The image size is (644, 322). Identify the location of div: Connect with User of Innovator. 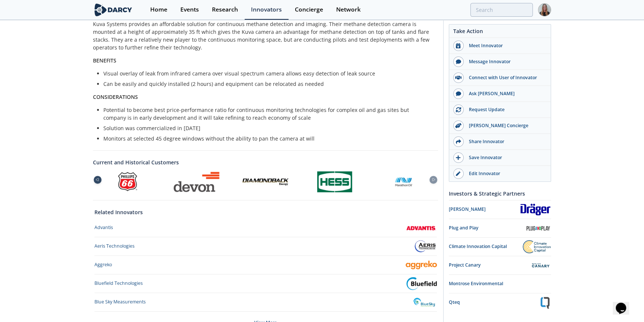
(506, 78).